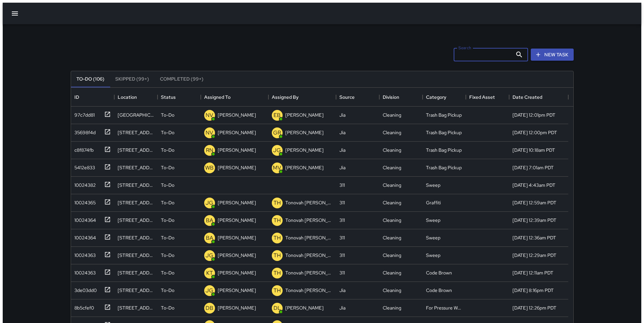 The width and height of the screenshot is (644, 323). What do you see at coordinates (527, 97) in the screenshot?
I see `div: Date Created` at bounding box center [527, 97].